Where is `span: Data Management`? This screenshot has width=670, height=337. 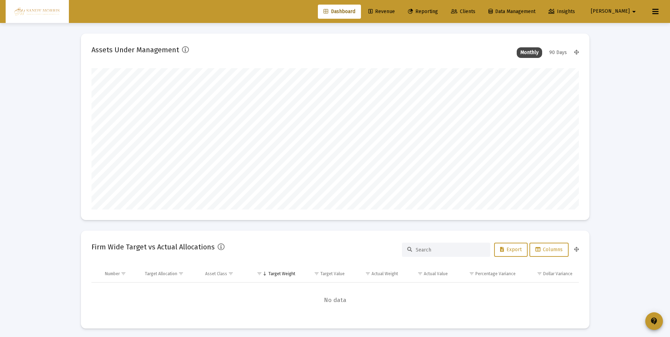
span: Data Management is located at coordinates (512, 11).